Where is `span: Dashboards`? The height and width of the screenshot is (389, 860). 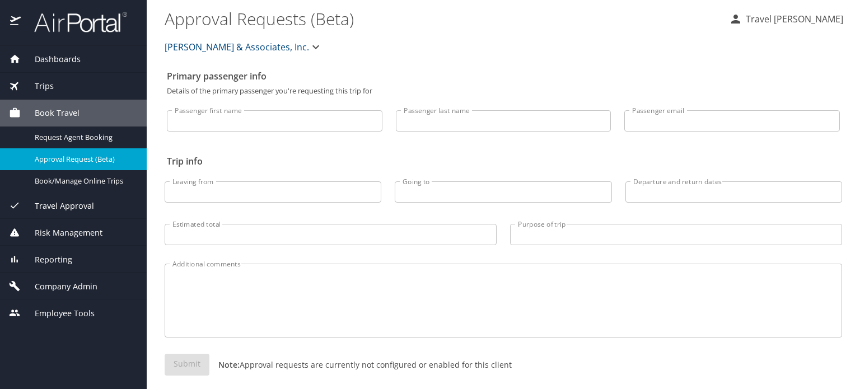
span: Dashboards is located at coordinates (50, 59).